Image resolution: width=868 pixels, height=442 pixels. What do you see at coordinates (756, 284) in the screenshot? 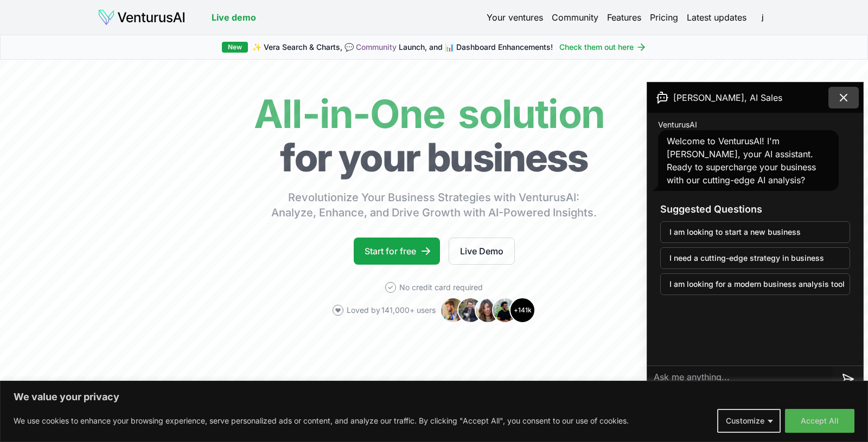
I see `button: I am looking for a modern business analysis tool` at bounding box center [756, 284].